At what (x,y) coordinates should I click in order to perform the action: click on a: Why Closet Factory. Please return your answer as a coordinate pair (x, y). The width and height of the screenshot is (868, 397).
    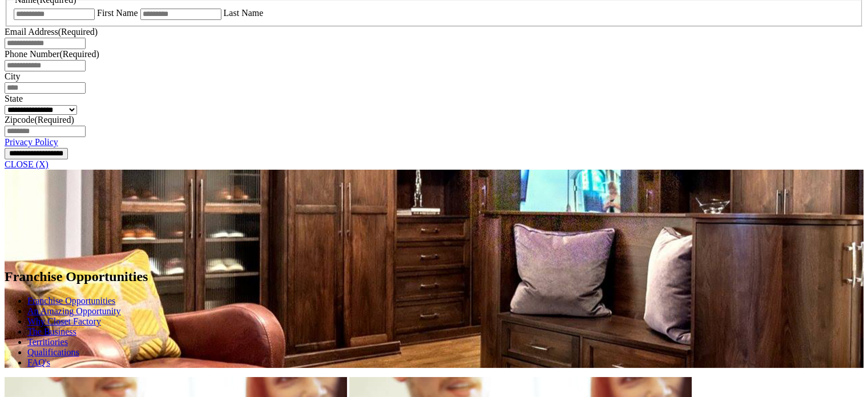
    Looking at the image, I should click on (64, 321).